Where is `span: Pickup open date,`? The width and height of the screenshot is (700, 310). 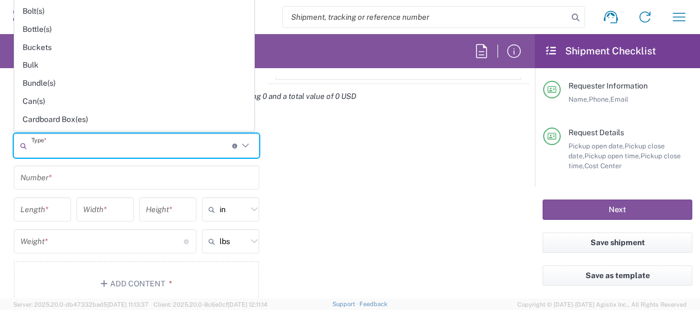
span: Pickup open date, is located at coordinates (597, 146).